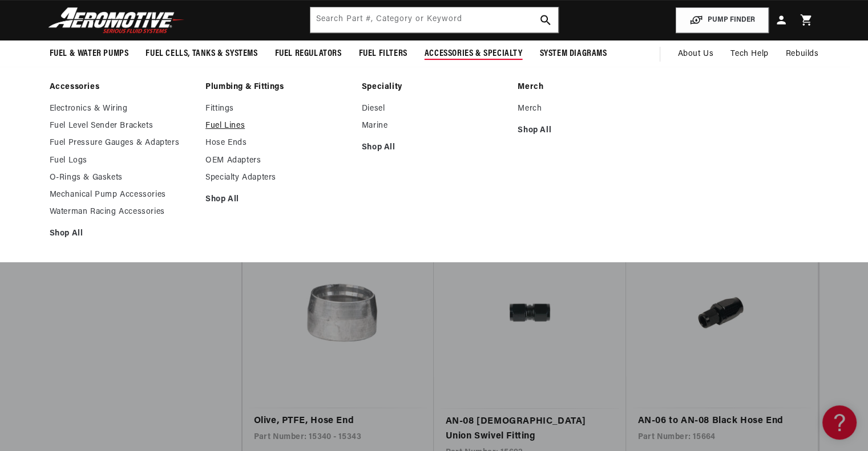 Image resolution: width=868 pixels, height=451 pixels. Describe the element at coordinates (278, 143) in the screenshot. I see `a: Hose Ends` at that location.